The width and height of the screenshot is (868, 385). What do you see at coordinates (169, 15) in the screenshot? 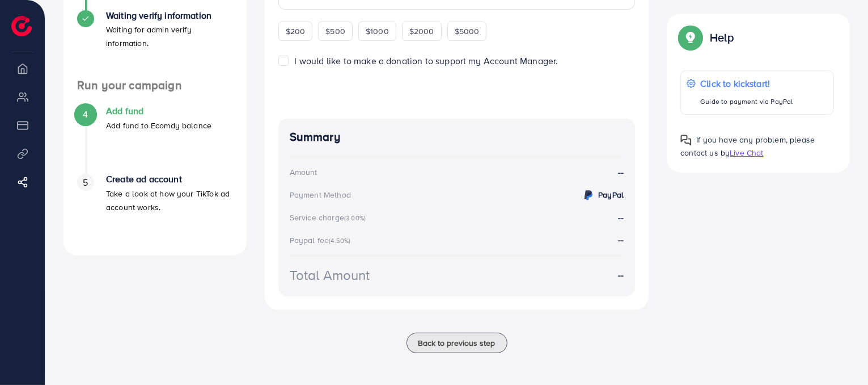
I see `h4: Waiting verify information` at bounding box center [169, 15].